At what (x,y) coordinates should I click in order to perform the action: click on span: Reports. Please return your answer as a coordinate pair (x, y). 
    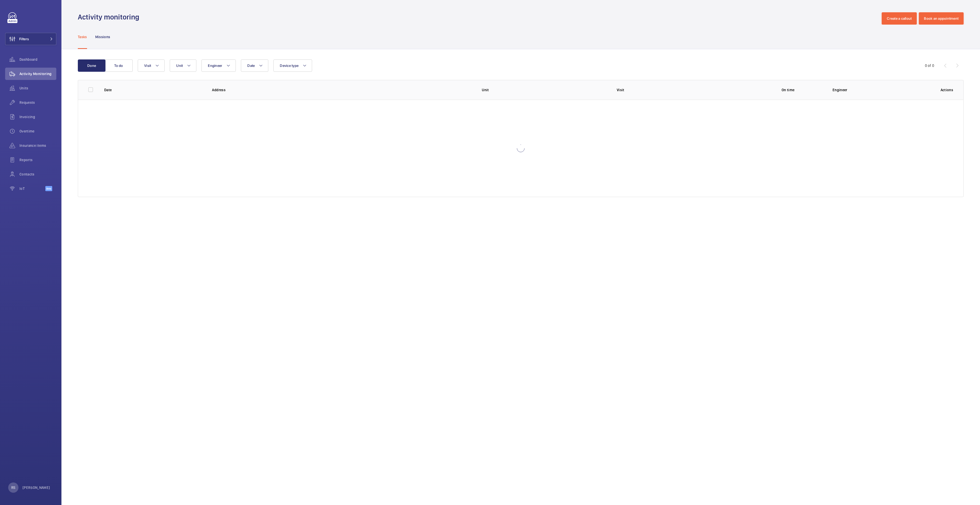
    Looking at the image, I should click on (38, 160).